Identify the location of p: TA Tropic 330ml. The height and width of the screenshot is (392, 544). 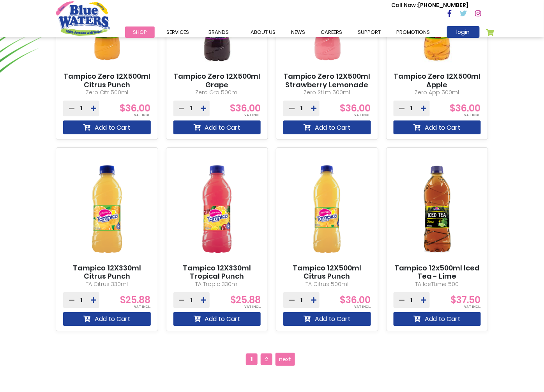
(217, 284).